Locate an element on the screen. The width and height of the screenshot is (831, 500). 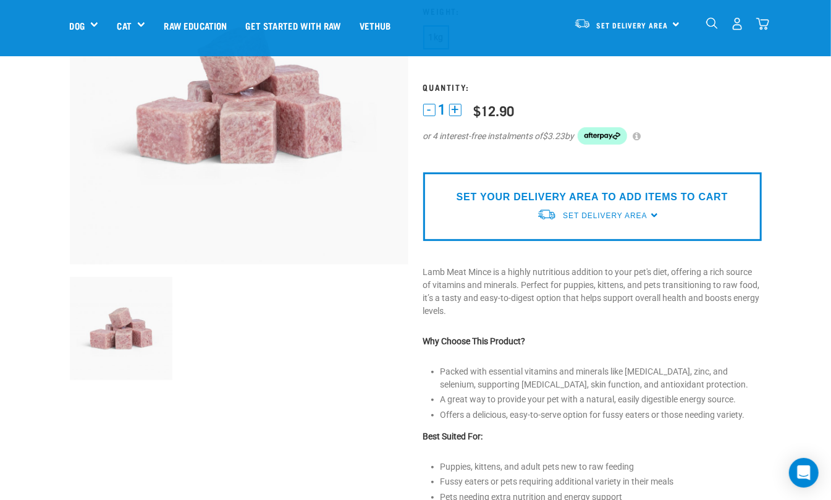
p: Lamb Meat Mince is a highly nutritious addition to your pet's diet, offering a rich source of vit... is located at coordinates (592, 292).